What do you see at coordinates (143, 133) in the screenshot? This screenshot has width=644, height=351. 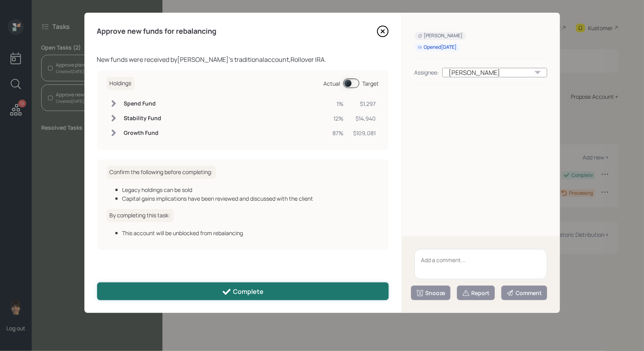 I see `h6: Growth Fund` at bounding box center [143, 133].